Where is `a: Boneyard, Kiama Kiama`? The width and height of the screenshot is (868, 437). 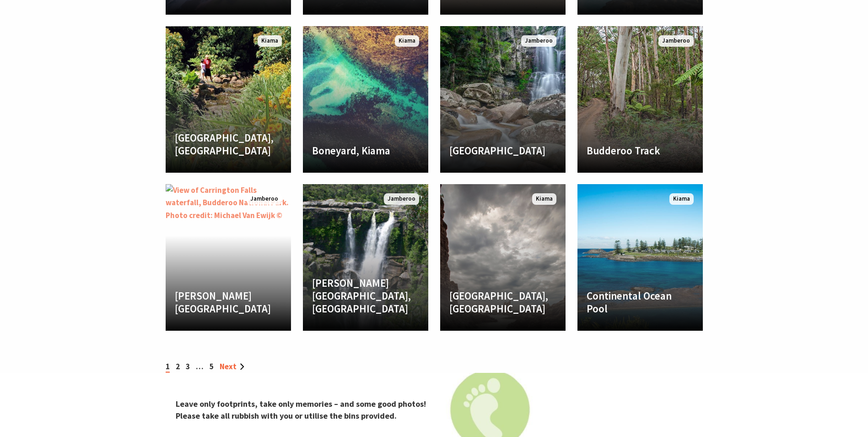 a: Boneyard, Kiama Kiama is located at coordinates (366, 99).